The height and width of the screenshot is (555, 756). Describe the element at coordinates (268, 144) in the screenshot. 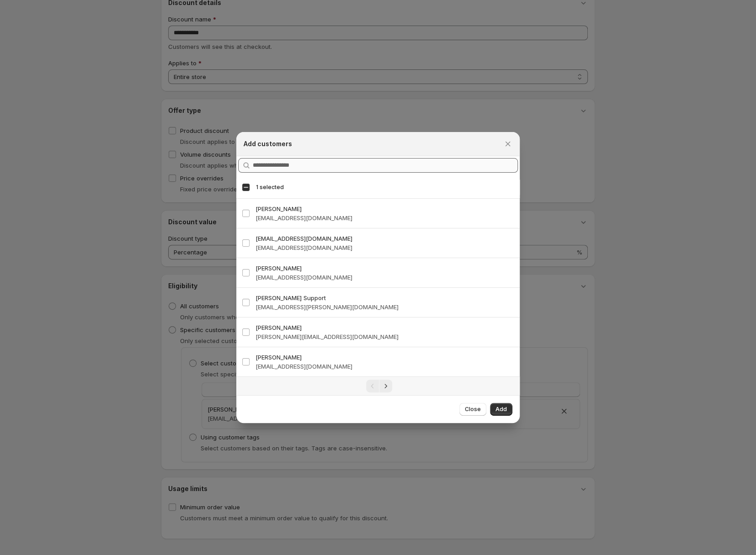

I see `h2: Add customers` at that location.